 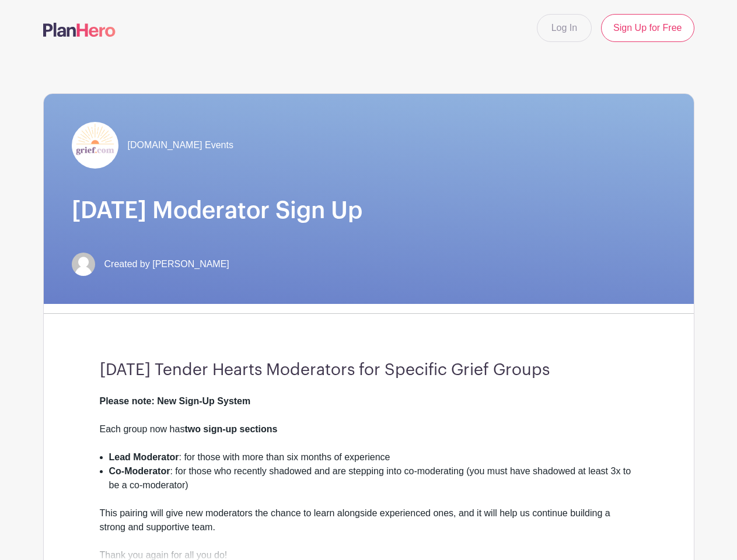 What do you see at coordinates (374, 485) in the screenshot?
I see `li: : for those who recently shadowed and are stepping into co-moderating (you must have shadowed at ...` at bounding box center [374, 485].